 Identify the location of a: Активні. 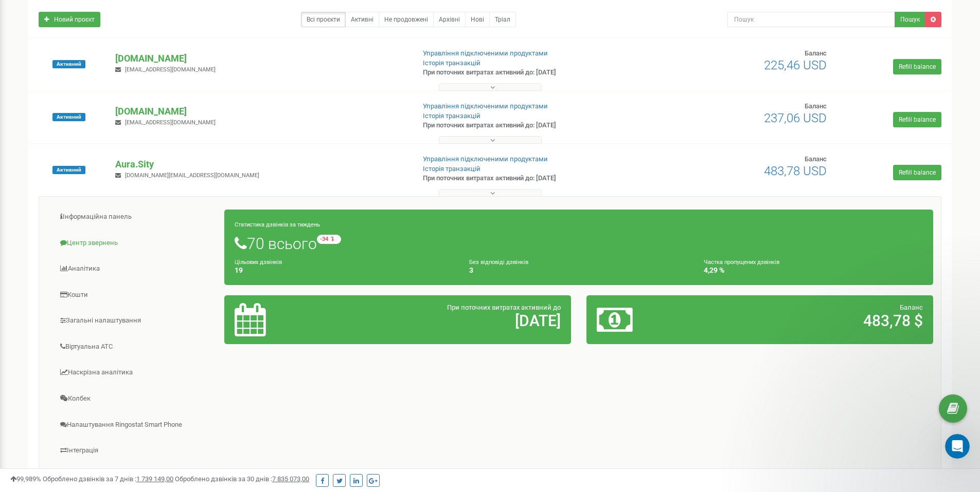
(362, 19).